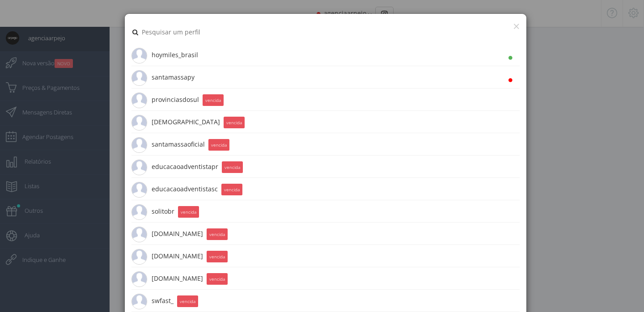 The image size is (644, 312). I want to click on span: educacaoadventistapr, so click(175, 167).